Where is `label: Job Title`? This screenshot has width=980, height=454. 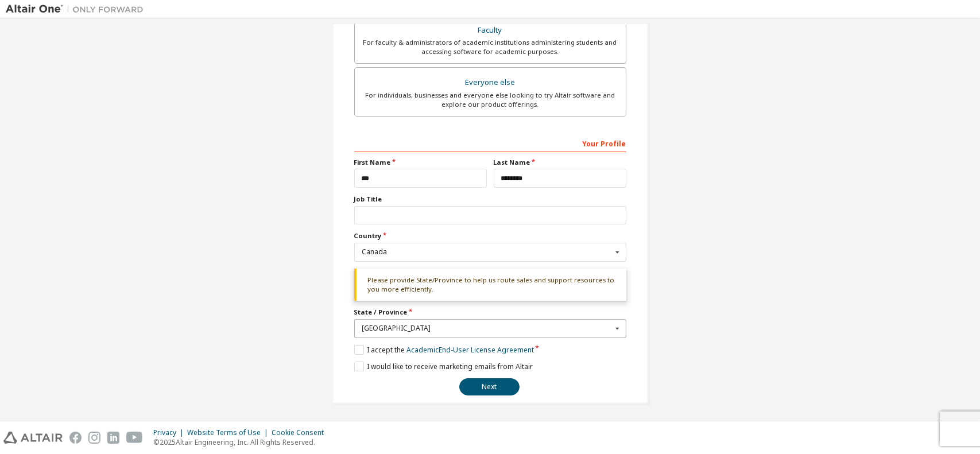
label: Job Title is located at coordinates (491, 199).